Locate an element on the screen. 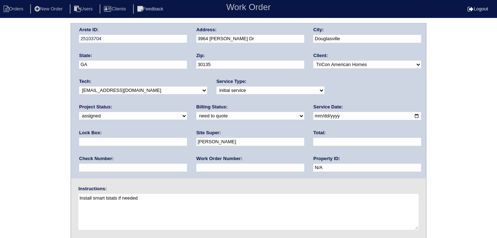  a: Users is located at coordinates (84, 9).